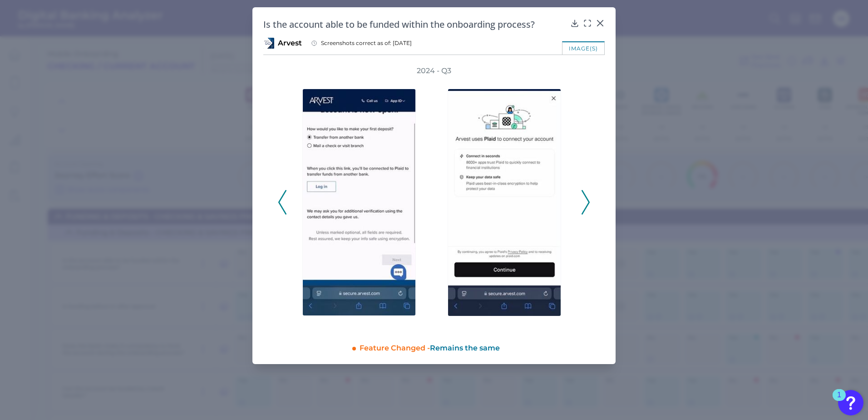 The image size is (868, 420). I want to click on button: Open Resource Center, 1 new notification, so click(851, 403).